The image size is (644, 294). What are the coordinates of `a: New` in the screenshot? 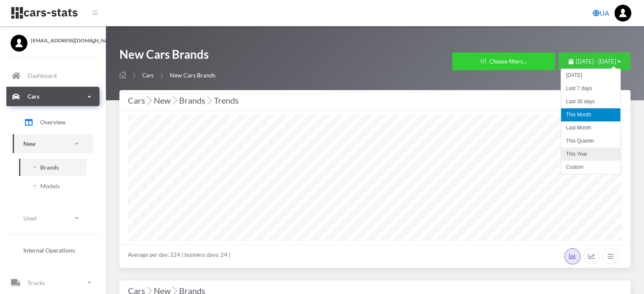 It's located at (53, 143).